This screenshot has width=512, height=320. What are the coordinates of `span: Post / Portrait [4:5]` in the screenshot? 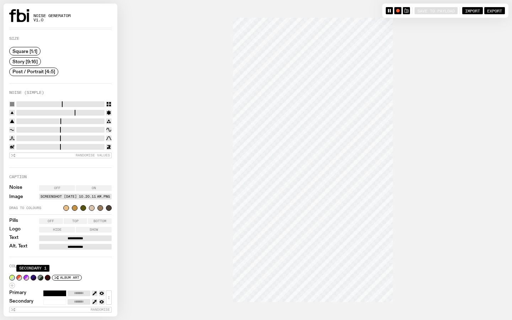 It's located at (34, 71).